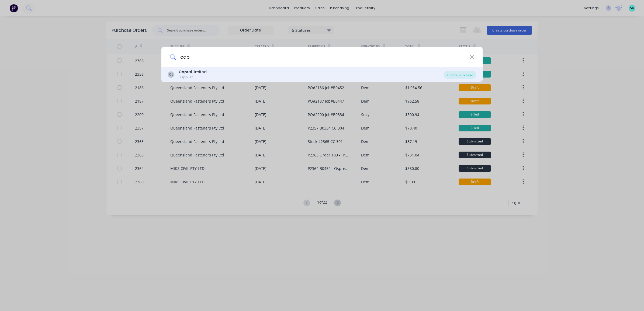 The image size is (644, 311). What do you see at coordinates (193, 72) in the screenshot?
I see `div: ral Limited` at bounding box center [193, 72].